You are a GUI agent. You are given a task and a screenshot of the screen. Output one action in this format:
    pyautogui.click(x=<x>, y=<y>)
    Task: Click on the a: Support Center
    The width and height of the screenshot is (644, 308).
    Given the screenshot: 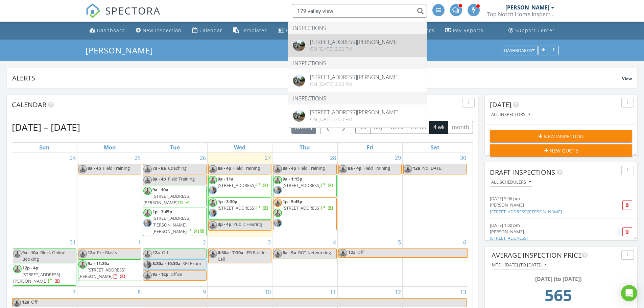 What is the action you would take?
    pyautogui.click(x=531, y=30)
    